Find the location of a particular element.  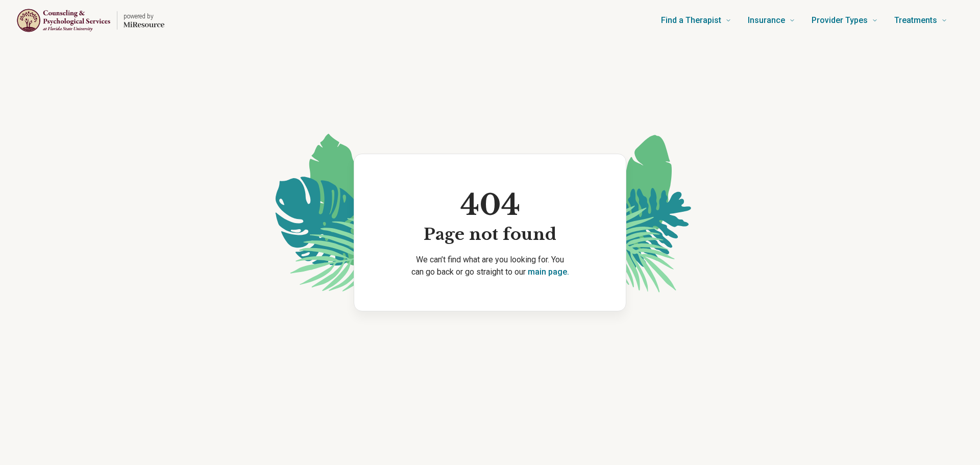

span: 404 is located at coordinates (490, 205).